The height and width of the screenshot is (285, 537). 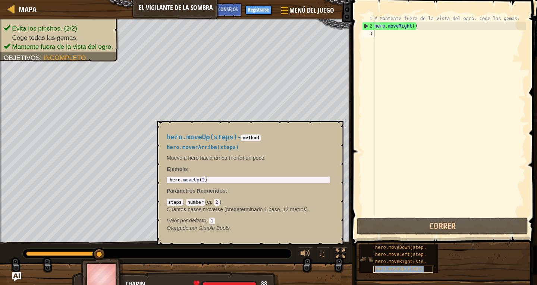 I want to click on span: Consejos, so click(x=228, y=9).